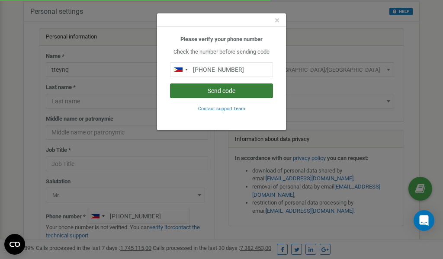 This screenshot has width=443, height=259. I want to click on button: Open CMP widget, so click(15, 245).